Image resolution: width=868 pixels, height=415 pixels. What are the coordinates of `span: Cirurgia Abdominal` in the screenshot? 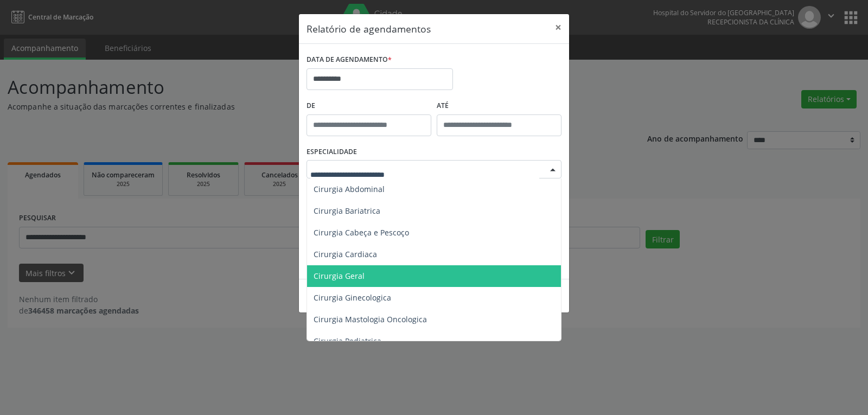 It's located at (349, 189).